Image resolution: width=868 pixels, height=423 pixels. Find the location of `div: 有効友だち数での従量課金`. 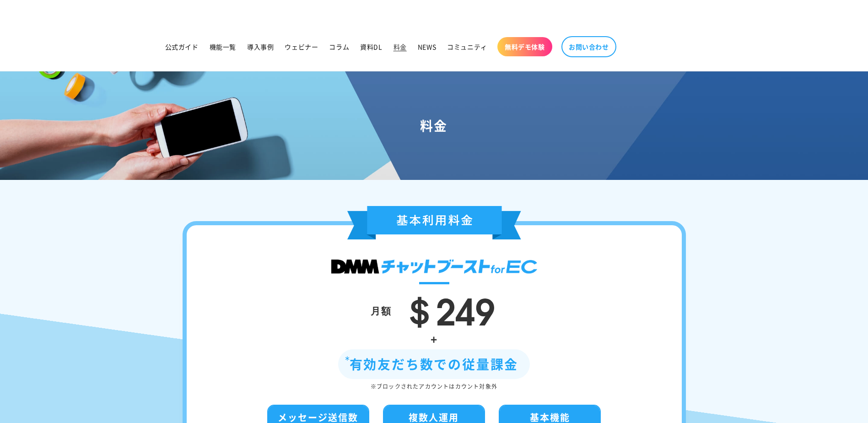

div: 有効友だち数での従量課金 is located at coordinates (434, 364).